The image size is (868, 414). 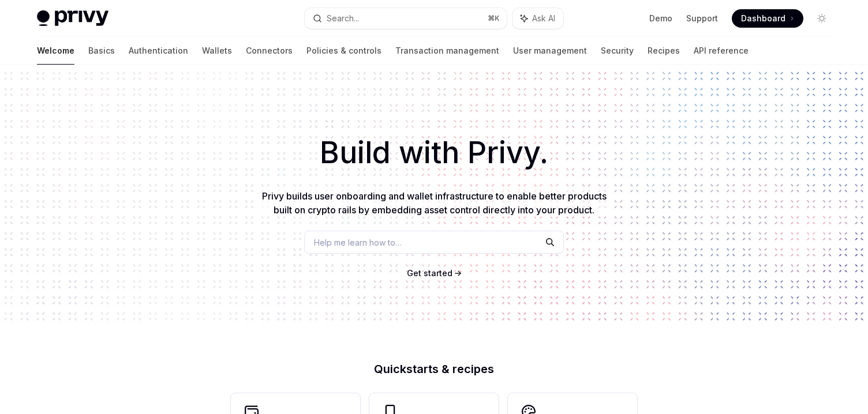 What do you see at coordinates (701, 18) in the screenshot?
I see `a: Support` at bounding box center [701, 18].